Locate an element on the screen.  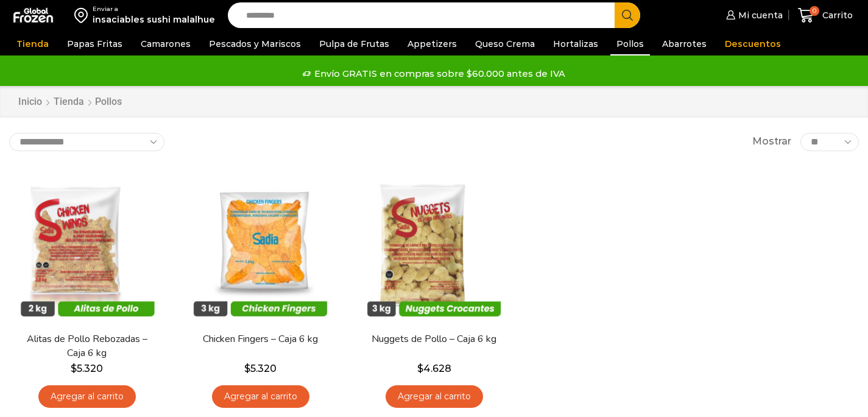
div: insaciables sushi malalhue is located at coordinates (154, 19).